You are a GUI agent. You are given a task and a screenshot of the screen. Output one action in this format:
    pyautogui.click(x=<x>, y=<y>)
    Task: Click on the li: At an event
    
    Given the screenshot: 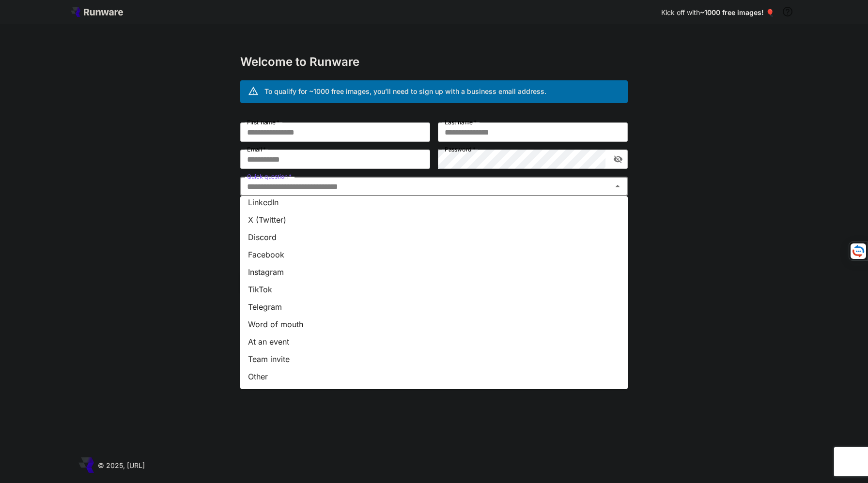 What is the action you would take?
    pyautogui.click(x=434, y=342)
    